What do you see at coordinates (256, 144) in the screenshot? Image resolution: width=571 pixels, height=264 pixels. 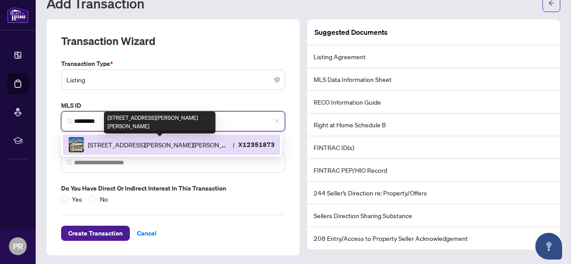 I see `p: X12351873` at bounding box center [256, 144].